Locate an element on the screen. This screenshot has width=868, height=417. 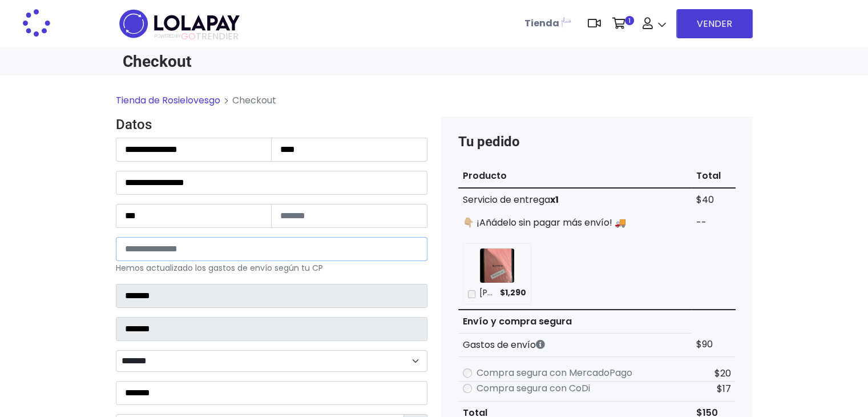
strong: x1 is located at coordinates (554, 199).